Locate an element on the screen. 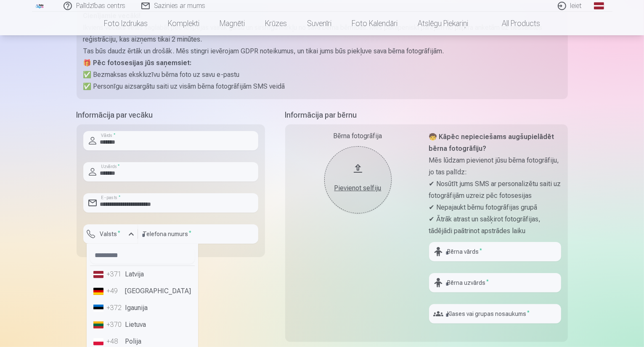  a: Magnēti is located at coordinates (232, 24).